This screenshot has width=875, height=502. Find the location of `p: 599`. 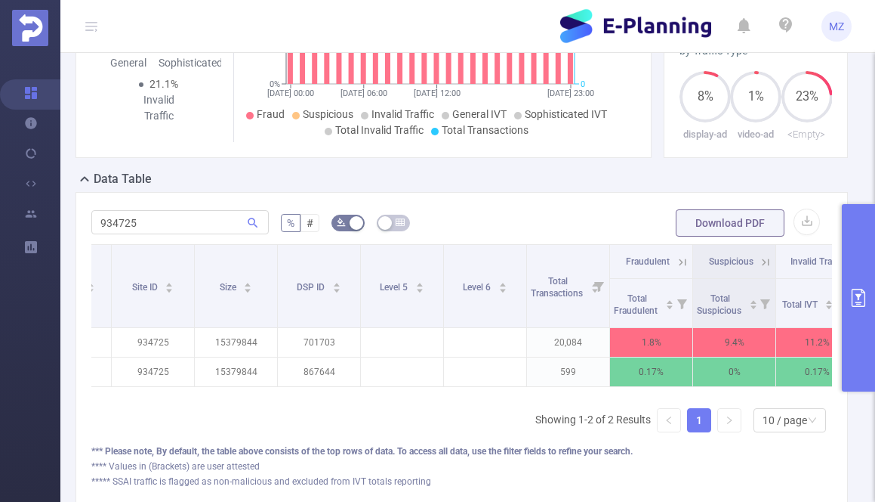

p: 599 is located at coordinates (568, 372).